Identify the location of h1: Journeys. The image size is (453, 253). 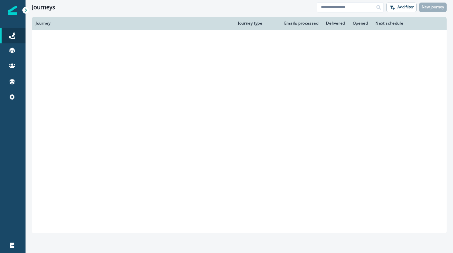
(43, 7).